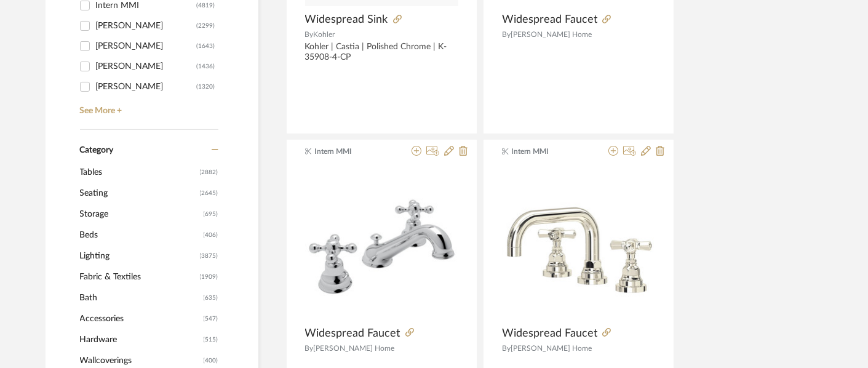 This screenshot has height=368, width=868. Describe the element at coordinates (210, 172) in the screenshot. I see `span: (2882)` at that location.